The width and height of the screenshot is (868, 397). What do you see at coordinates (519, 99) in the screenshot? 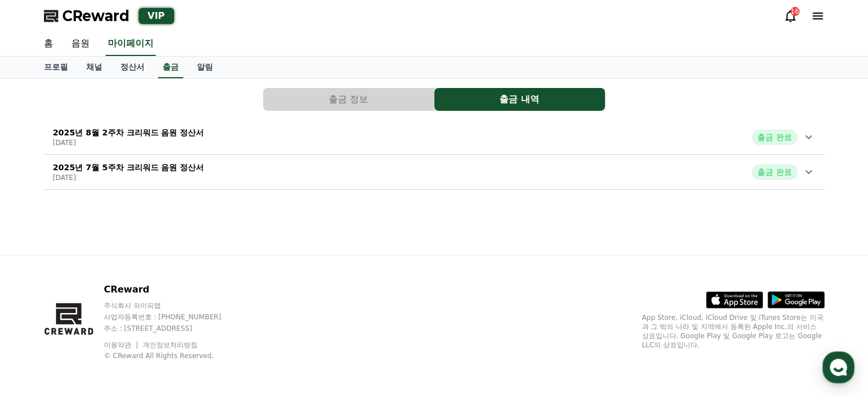
I see `button: 출금 내역` at bounding box center [519, 99].